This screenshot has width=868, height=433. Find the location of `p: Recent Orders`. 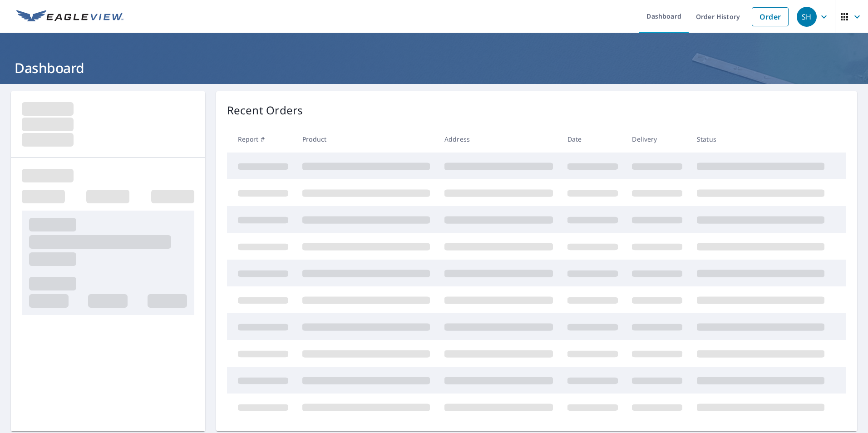

p: Recent Orders is located at coordinates (265, 110).